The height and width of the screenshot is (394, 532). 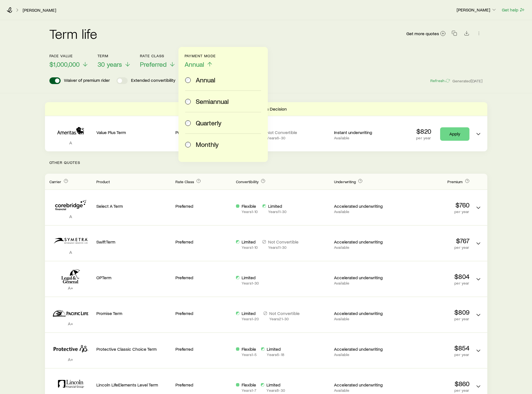 I want to click on button: Get help, so click(x=514, y=10).